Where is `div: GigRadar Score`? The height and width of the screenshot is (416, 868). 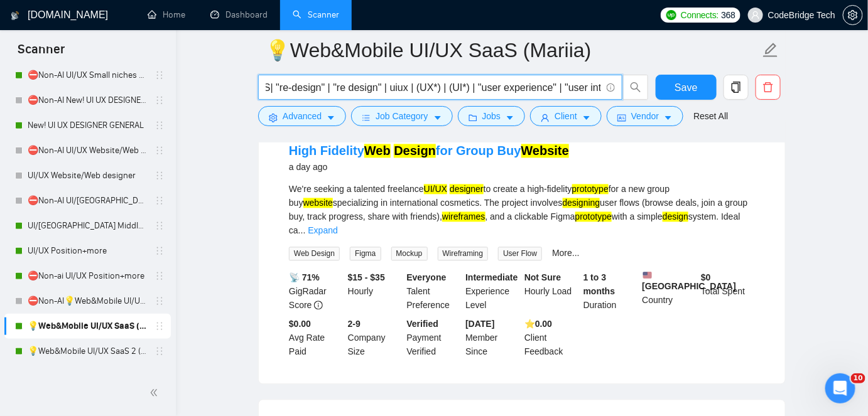 div: GigRadar Score is located at coordinates (316, 292).